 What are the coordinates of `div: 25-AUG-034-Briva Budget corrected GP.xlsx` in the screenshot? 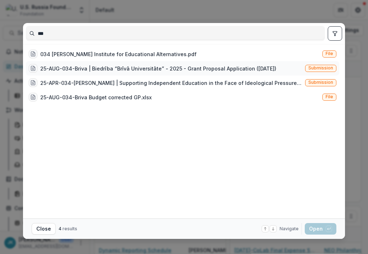 It's located at (96, 97).